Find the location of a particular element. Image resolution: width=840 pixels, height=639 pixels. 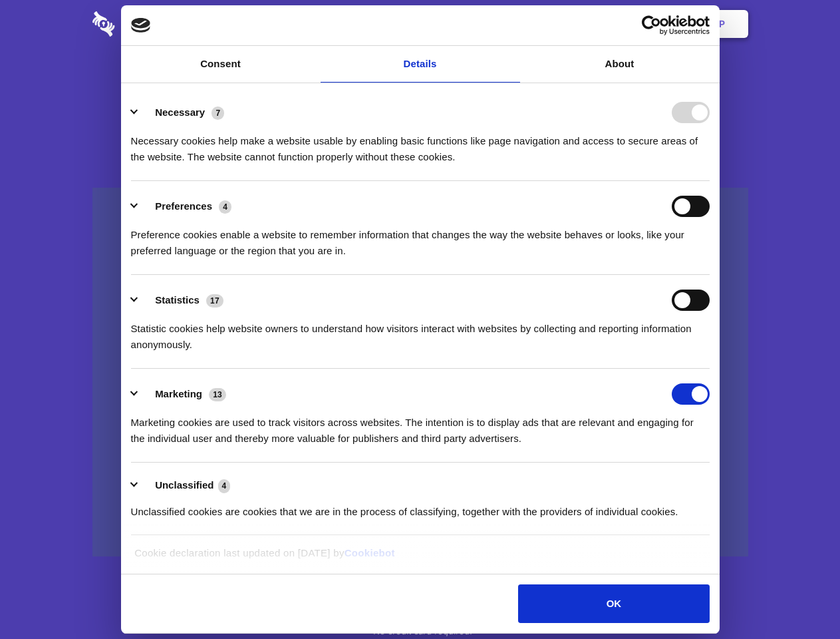

div: Unclassified cookies are cookies that we are in the process of classifying, together with the pro... is located at coordinates (420, 507).